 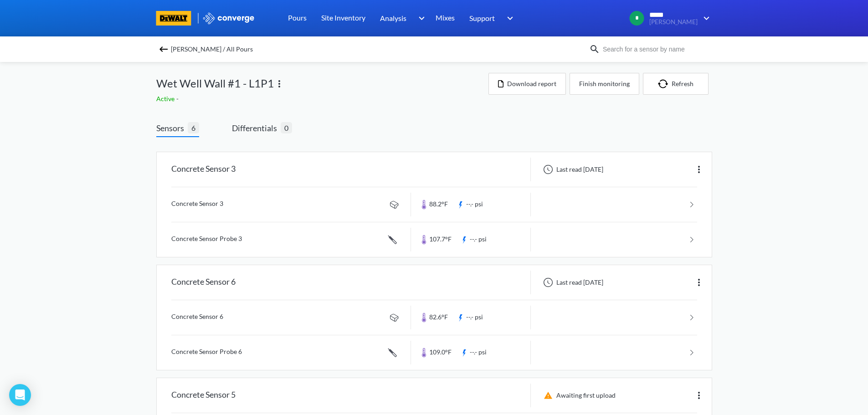 What do you see at coordinates (655, 50) in the screenshot?
I see `input: Search for a sensor by name` at bounding box center [655, 50].